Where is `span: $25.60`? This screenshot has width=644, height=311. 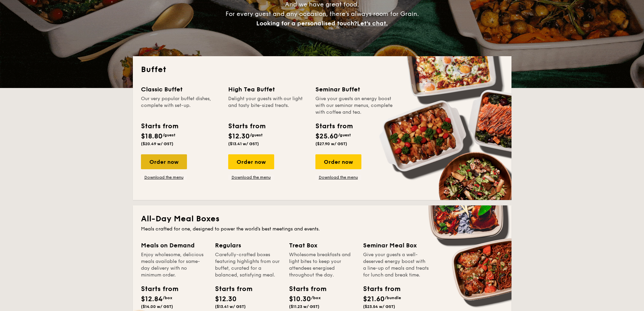 span: $25.60 is located at coordinates (327, 136).